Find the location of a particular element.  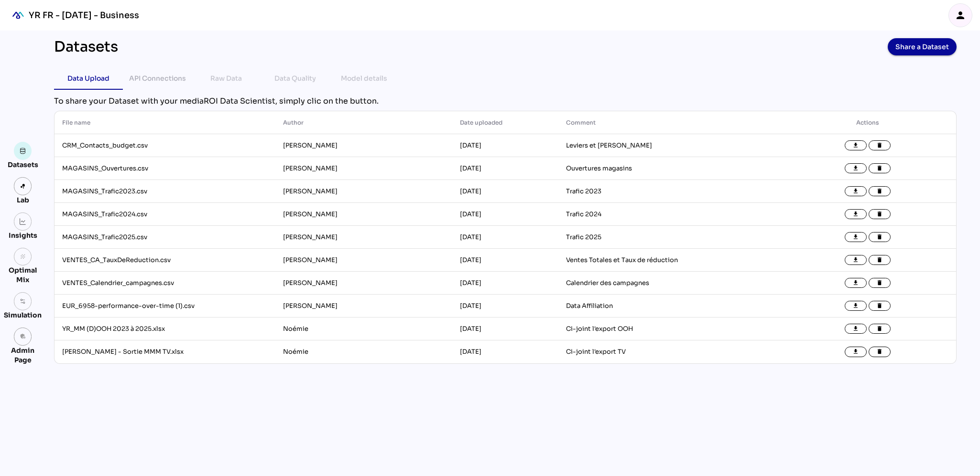

td: MAGASINS_Trafic2024.csv is located at coordinates (165, 214).